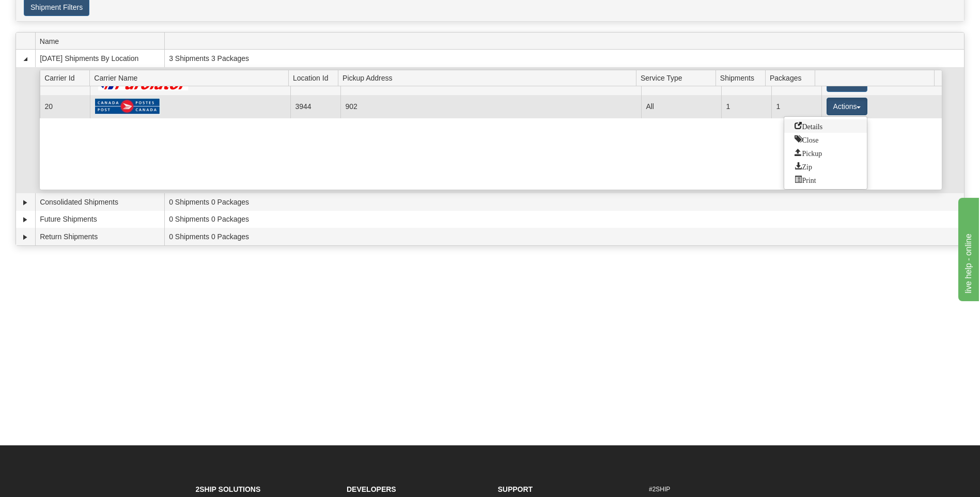 The height and width of the screenshot is (497, 980). What do you see at coordinates (826, 180) in the screenshot?
I see `a: Print or Download All Shipping Documents in one file` at bounding box center [826, 180].